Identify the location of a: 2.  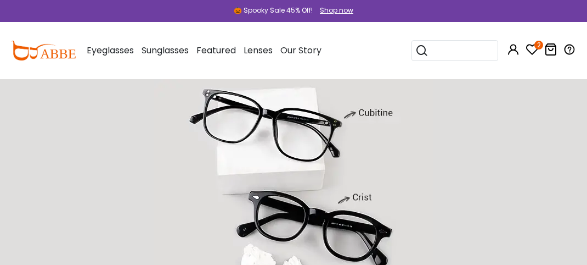
(532, 51).